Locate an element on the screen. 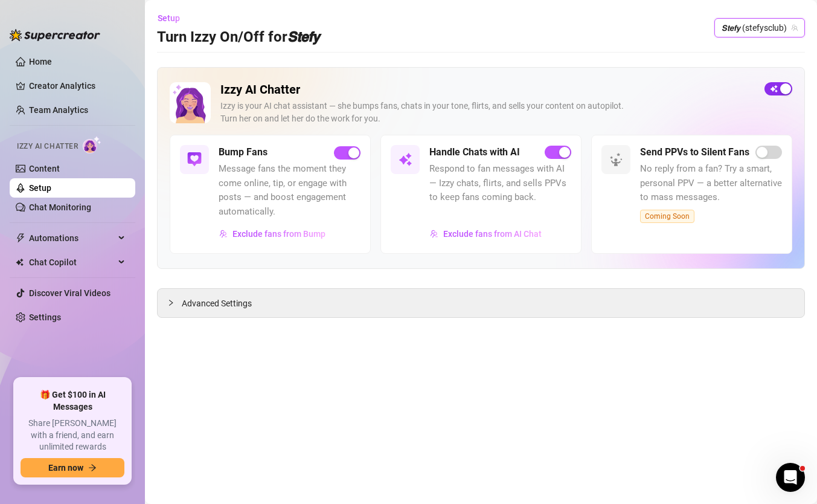  div: Izzy is your AI chat assistant — she bumps fans, chats in your tone, flirts, and sells your conte... is located at coordinates (488, 112).